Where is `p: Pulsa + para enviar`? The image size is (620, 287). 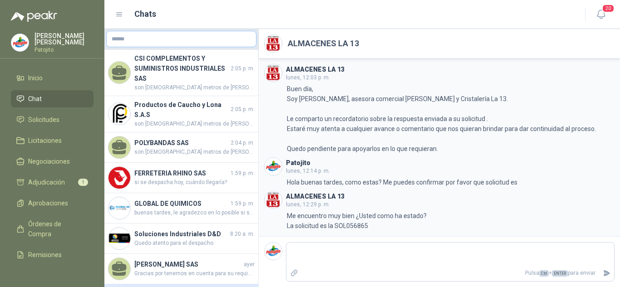
p: Pulsa + para enviar is located at coordinates (451, 273).